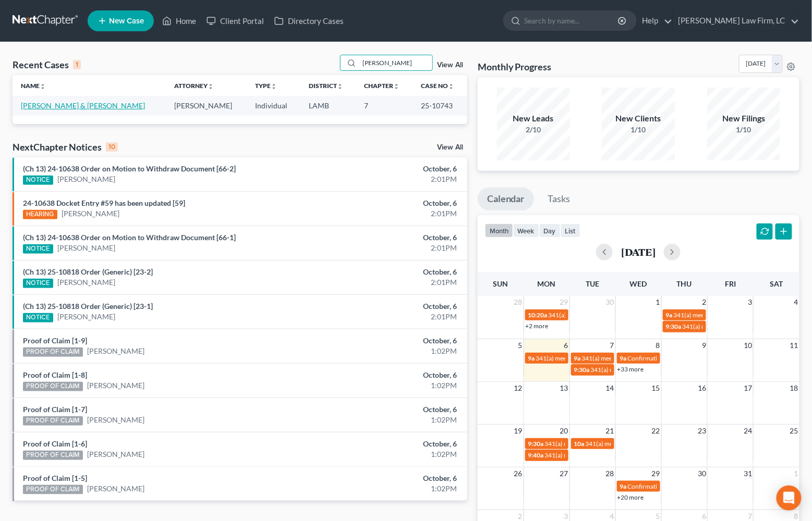 This screenshot has height=521, width=812. I want to click on td: Individual, so click(273, 105).